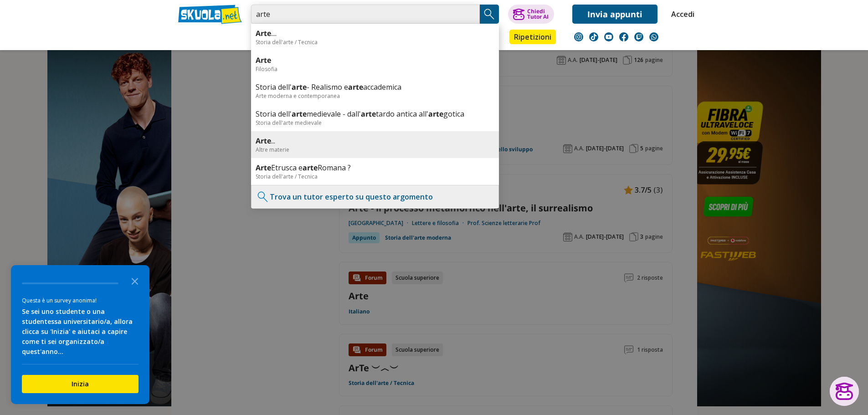 The height and width of the screenshot is (415, 868). I want to click on button: ChiediTutor AI, so click(531, 14).